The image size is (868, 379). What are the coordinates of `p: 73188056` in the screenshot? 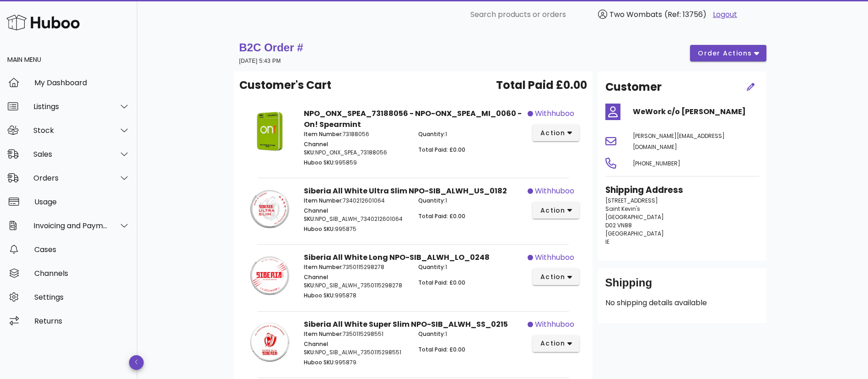 It's located at (355, 134).